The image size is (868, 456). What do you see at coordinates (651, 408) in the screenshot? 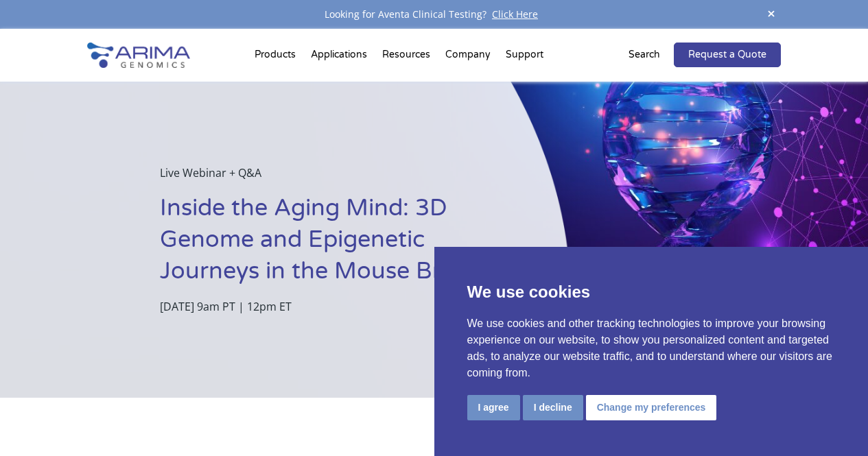
I see `button: Change my preferences` at bounding box center [651, 408].